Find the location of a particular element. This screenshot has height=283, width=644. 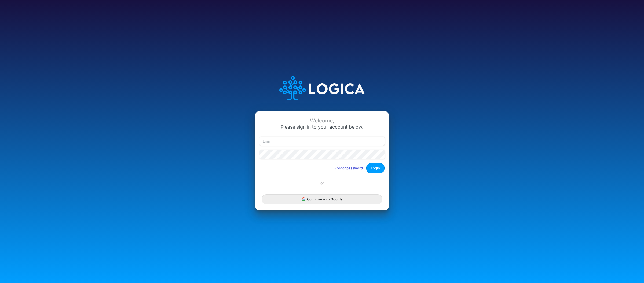

button: Forgot password is located at coordinates (348, 168).